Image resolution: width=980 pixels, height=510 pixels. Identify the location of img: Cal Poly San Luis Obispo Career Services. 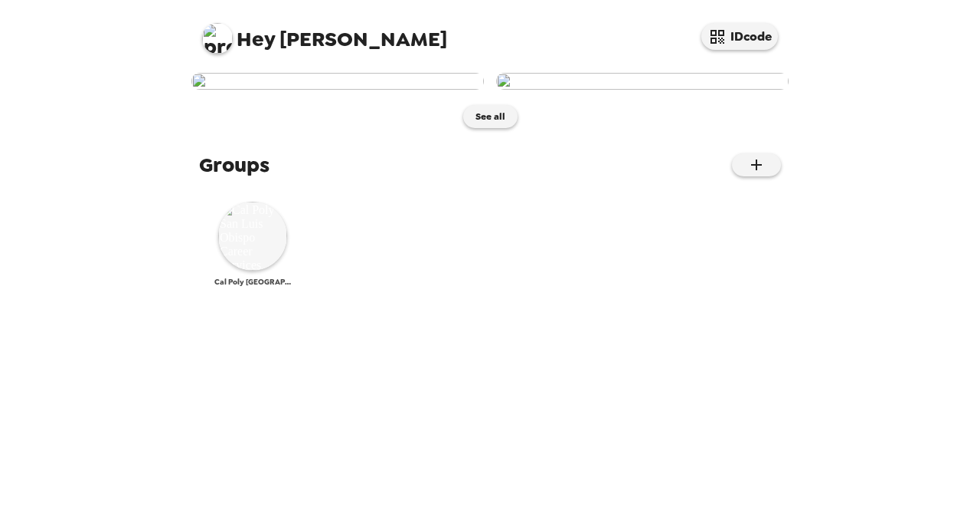
(252, 236).